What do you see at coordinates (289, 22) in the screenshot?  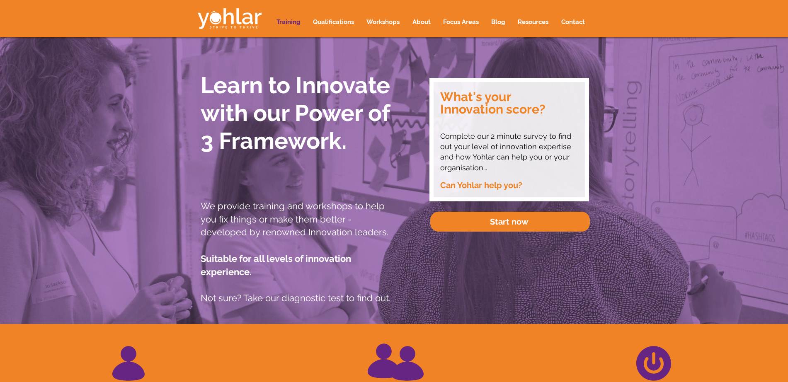 I see `a: Training` at bounding box center [289, 22].